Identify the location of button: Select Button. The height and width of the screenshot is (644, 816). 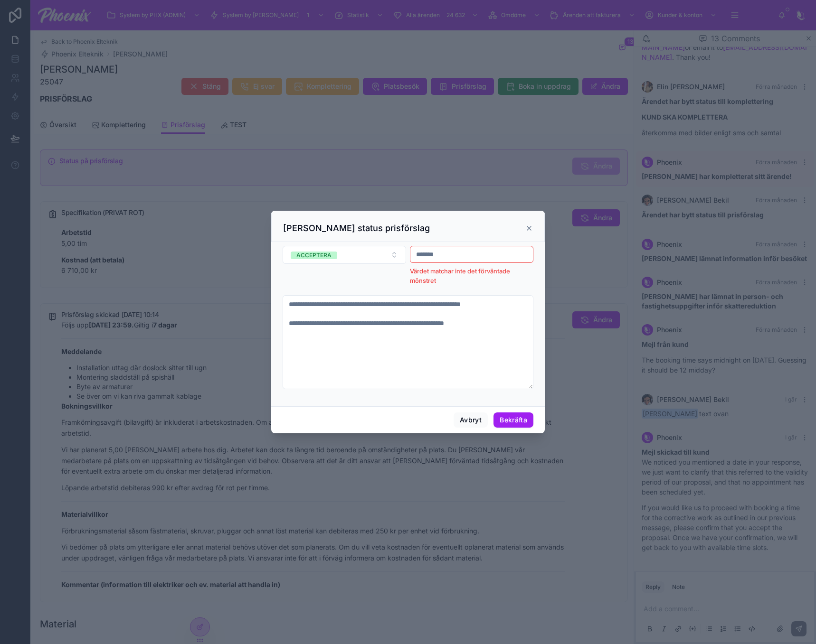
(344, 255).